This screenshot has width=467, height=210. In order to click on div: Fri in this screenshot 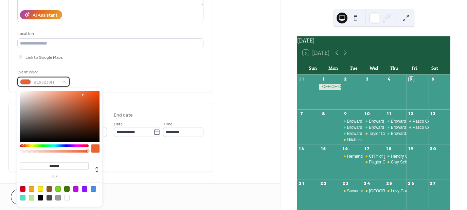, I will do `click(414, 68)`.